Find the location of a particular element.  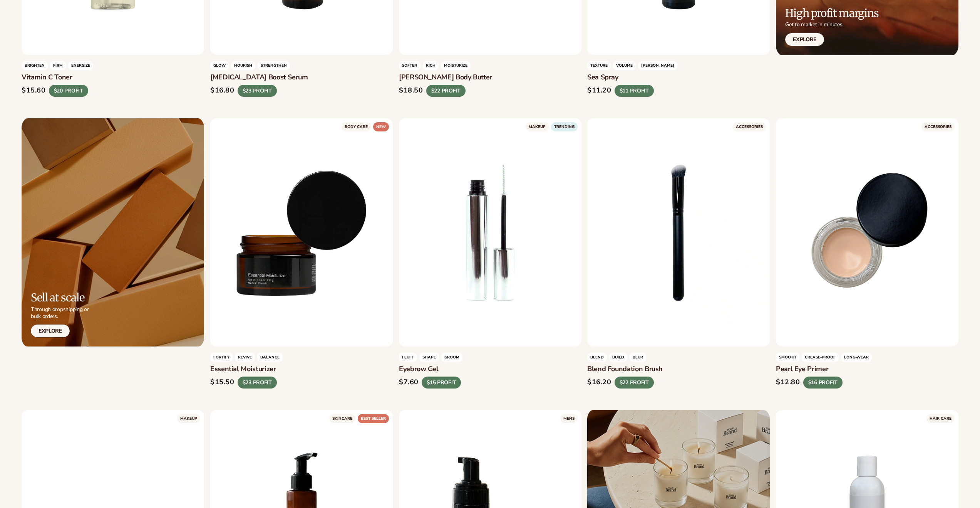

span: balance is located at coordinates (270, 357).